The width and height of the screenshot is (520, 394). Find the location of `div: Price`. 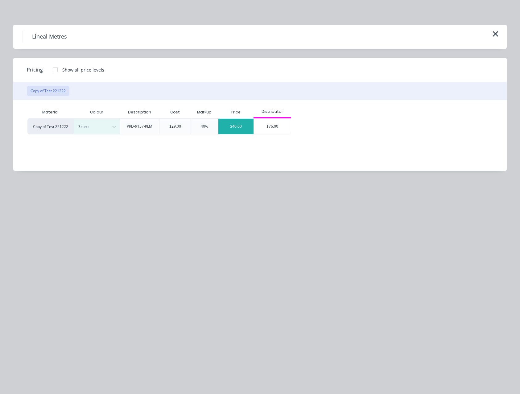

div: Price is located at coordinates (235, 112).